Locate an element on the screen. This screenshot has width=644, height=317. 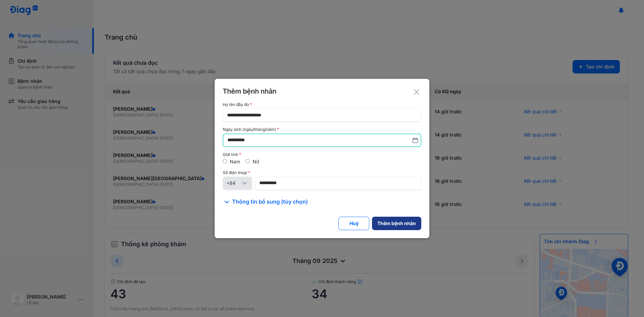
div: Ngày sinh (ngày/tháng/năm) is located at coordinates (322, 129).